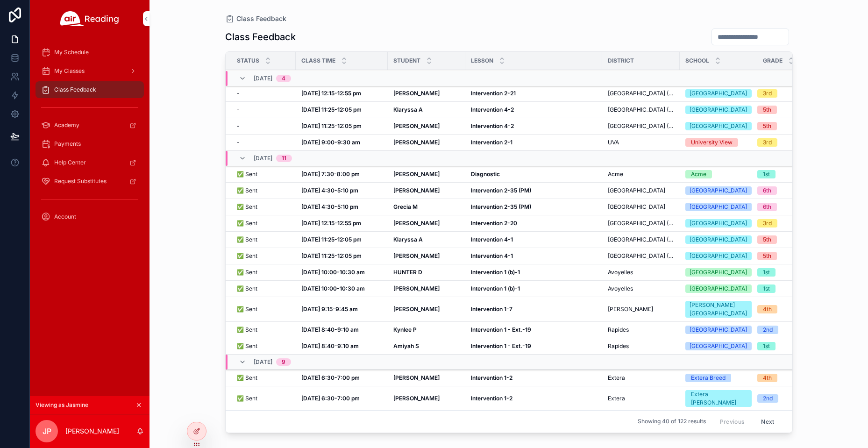 The width and height of the screenshot is (868, 448). Describe the element at coordinates (90, 163) in the screenshot. I see `a: Help Center` at that location.